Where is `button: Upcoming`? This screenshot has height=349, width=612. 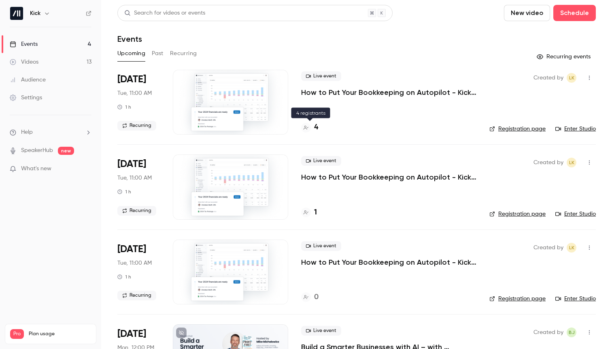
button: Upcoming is located at coordinates (131, 53).